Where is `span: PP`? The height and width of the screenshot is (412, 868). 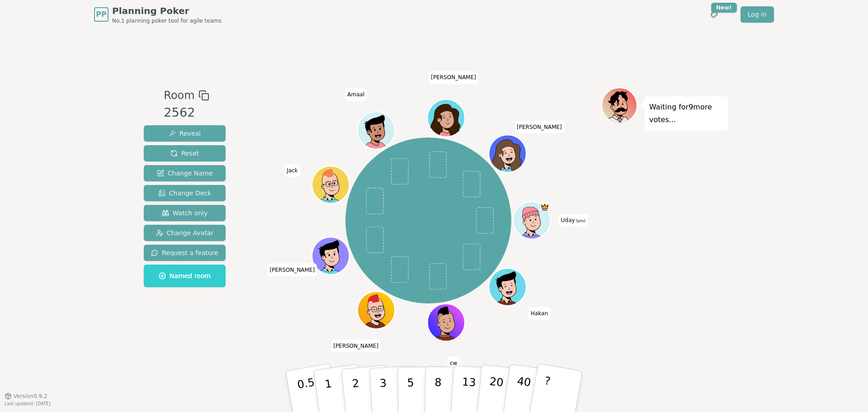
span: PP is located at coordinates (101, 15).